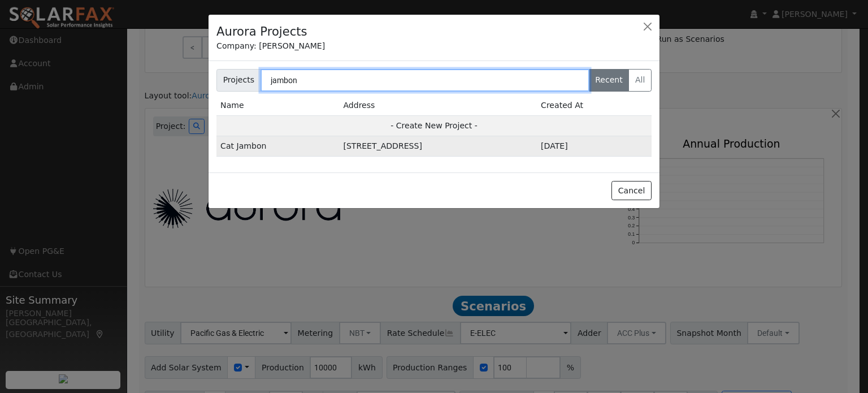 This screenshot has height=393, width=868. Describe the element at coordinates (278, 106) in the screenshot. I see `td: Name` at that location.